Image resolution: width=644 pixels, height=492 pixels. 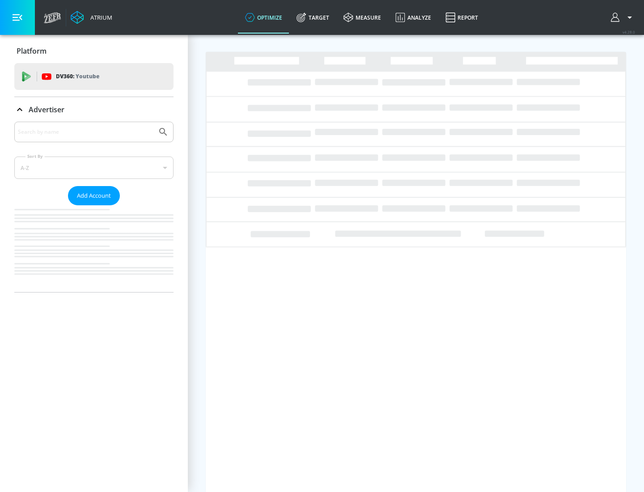 I want to click on a: Report, so click(x=462, y=17).